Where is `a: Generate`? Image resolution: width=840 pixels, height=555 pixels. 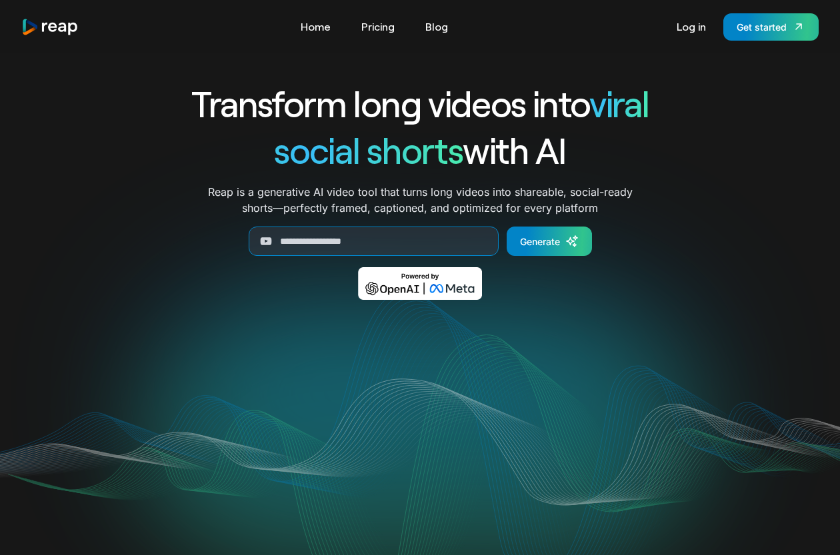
a: Generate is located at coordinates (549, 241).